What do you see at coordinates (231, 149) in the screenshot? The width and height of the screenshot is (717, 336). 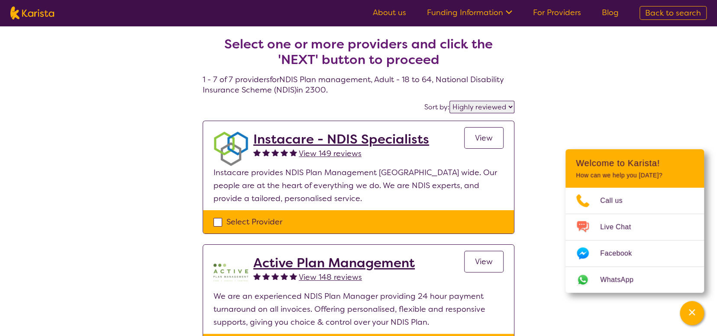 I see `img: obkhna0zu27zdd4ubuus.png` at bounding box center [231, 149].